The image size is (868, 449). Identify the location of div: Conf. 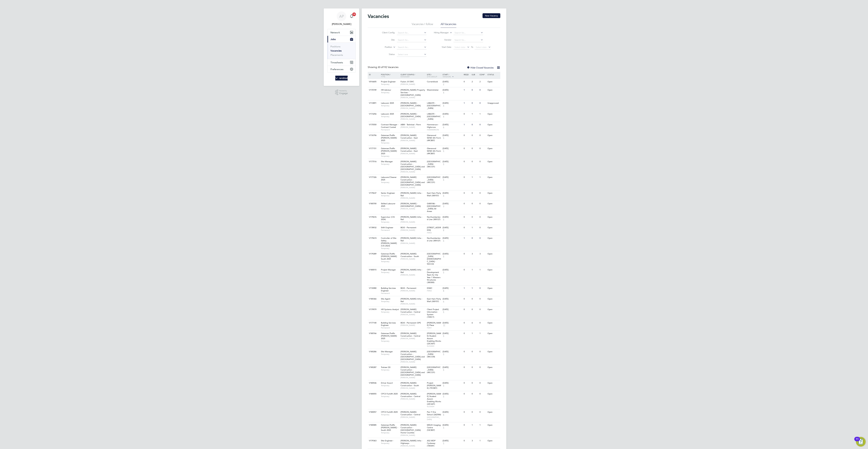
(483, 74).